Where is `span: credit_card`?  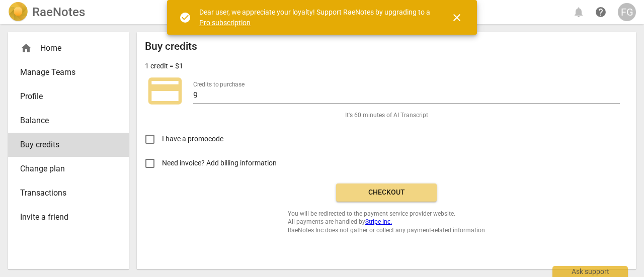 span: credit_card is located at coordinates (165, 91).